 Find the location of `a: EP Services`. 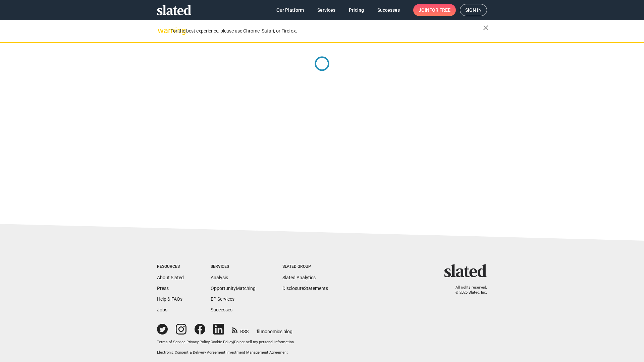

a: EP Services is located at coordinates (223, 299).